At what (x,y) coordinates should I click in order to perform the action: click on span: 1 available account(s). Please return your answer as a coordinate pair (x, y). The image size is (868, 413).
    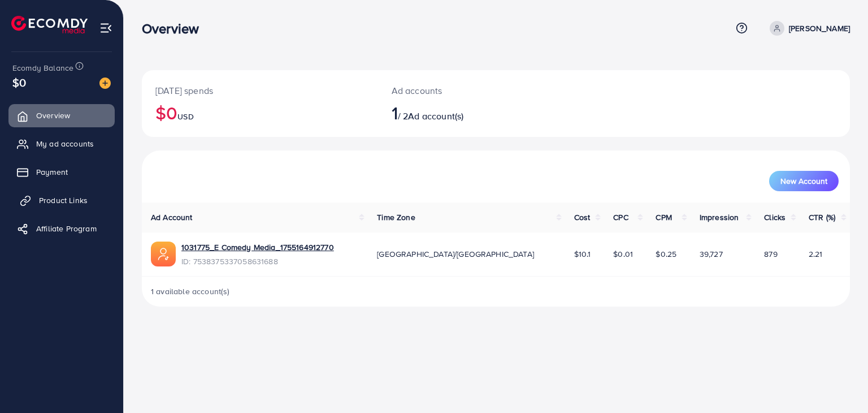
    Looking at the image, I should click on (190, 291).